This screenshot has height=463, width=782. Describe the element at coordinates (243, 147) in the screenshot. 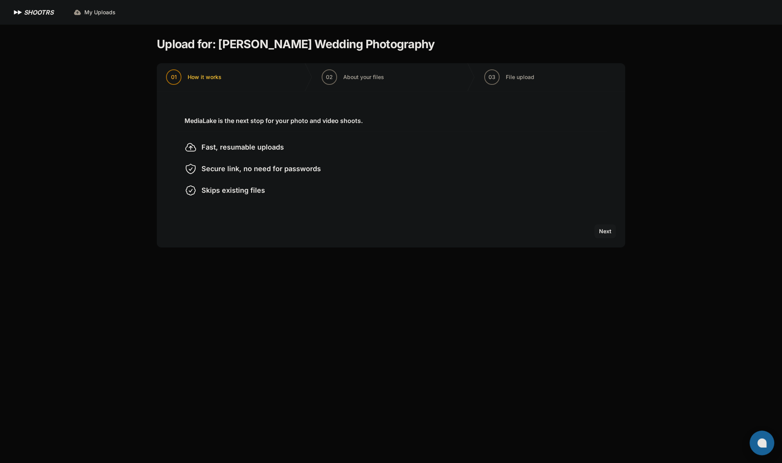

I see `span: Fast, resumable uploads` at that location.